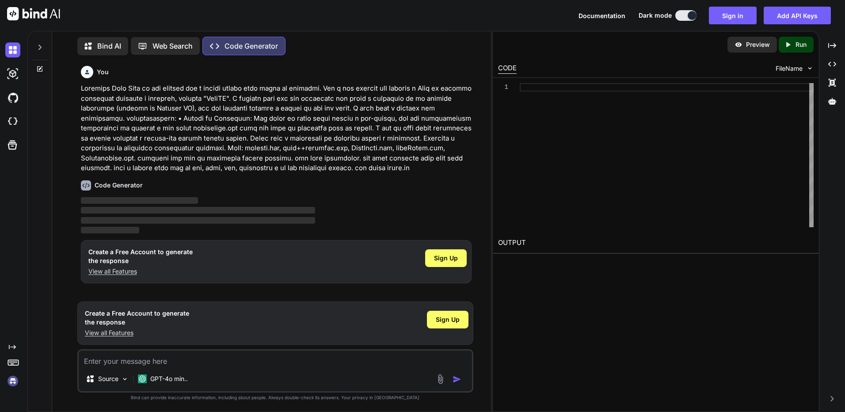  Describe the element at coordinates (655, 15) in the screenshot. I see `span: Dark mode` at that location.